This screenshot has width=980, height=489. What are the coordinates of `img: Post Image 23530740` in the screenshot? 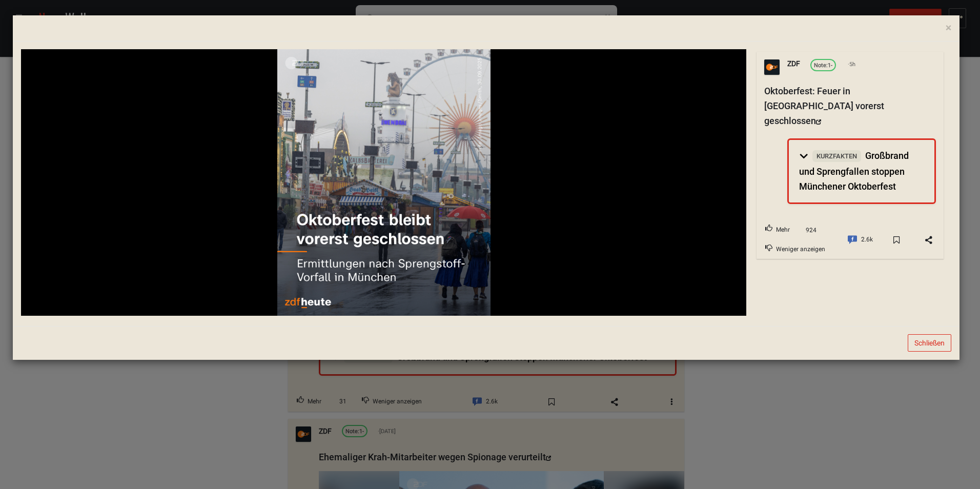 It's located at (384, 183).